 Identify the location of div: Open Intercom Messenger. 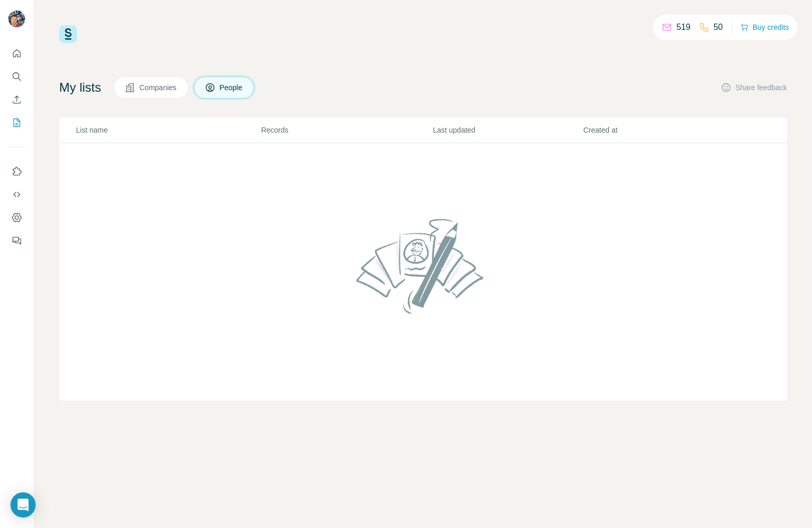
(23, 504).